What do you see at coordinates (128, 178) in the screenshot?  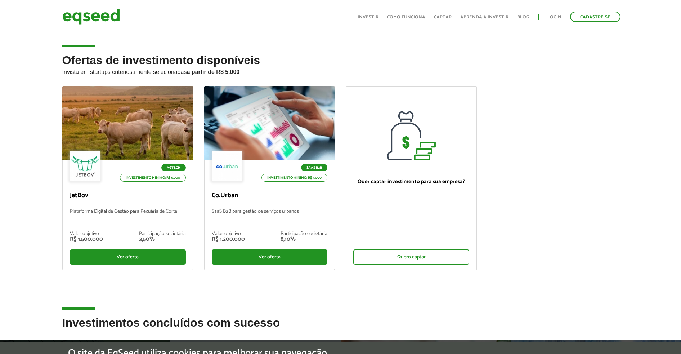 I see `a: Agtech Investimento mínimo: R$ 5.000 JetBov Plataforma Digital de Gestão para Pecuária de Corte V...` at bounding box center [128, 178].